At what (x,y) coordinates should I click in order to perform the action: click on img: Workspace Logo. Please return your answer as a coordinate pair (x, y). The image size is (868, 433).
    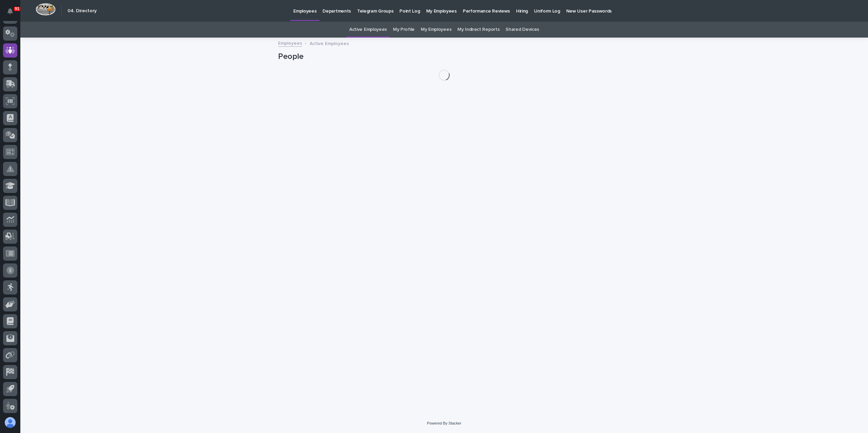
    Looking at the image, I should click on (45, 9).